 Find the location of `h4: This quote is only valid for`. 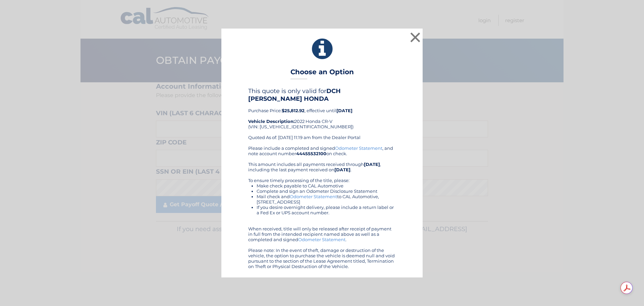

h4: This quote is only valid for is located at coordinates (322, 95).